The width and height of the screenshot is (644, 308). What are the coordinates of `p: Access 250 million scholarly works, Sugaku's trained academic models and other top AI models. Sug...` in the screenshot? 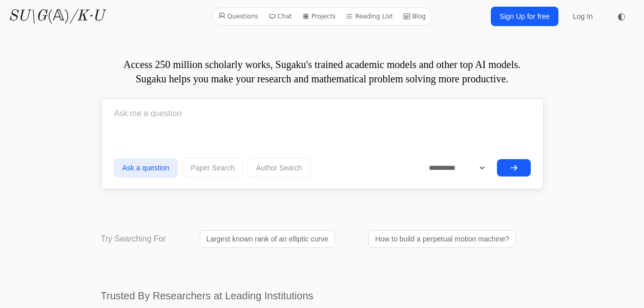 It's located at (322, 72).